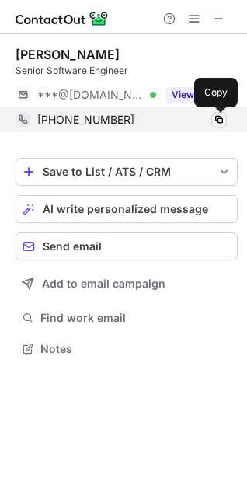 This screenshot has height=496, width=247. Describe the element at coordinates (127, 172) in the screenshot. I see `button: save-profile-one-click` at that location.